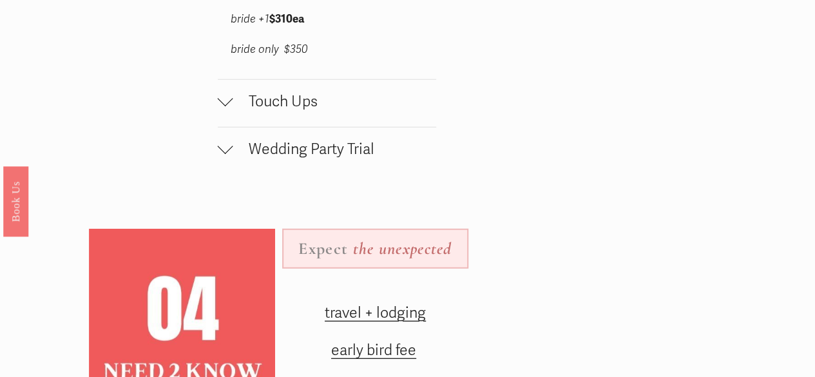 This screenshot has height=377, width=815. Describe the element at coordinates (327, 103) in the screenshot. I see `button: Touch Ups` at that location.